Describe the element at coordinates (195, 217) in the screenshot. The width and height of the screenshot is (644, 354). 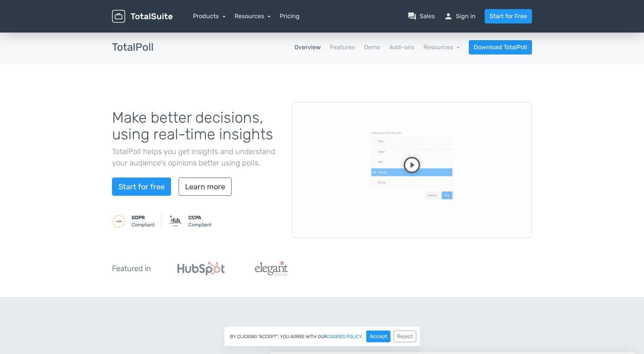
I see `strong: CCPA` at that location.